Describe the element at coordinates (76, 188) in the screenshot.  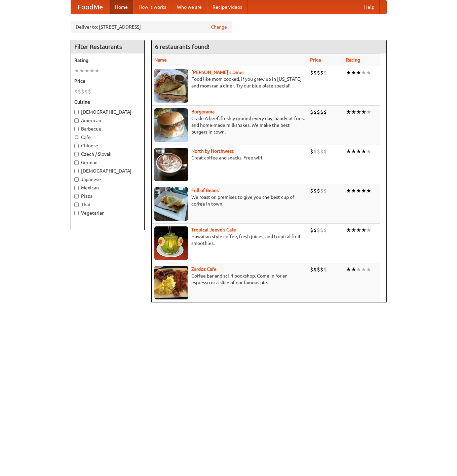
I see `input: Mexican` at that location.